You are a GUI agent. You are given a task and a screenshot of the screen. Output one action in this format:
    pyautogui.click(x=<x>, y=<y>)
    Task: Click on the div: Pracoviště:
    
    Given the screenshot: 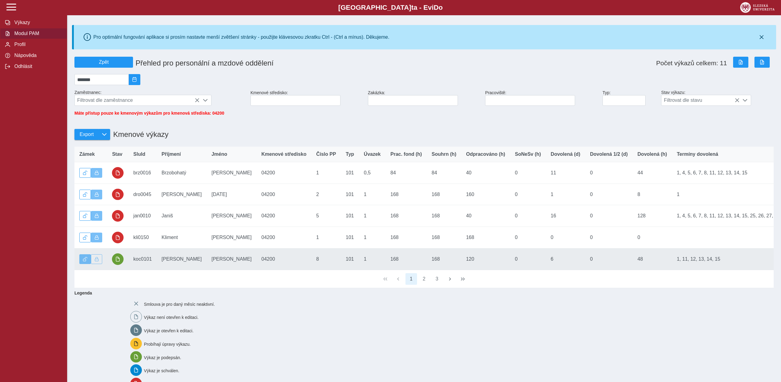 What is the action you would take?
    pyautogui.click(x=542, y=98)
    